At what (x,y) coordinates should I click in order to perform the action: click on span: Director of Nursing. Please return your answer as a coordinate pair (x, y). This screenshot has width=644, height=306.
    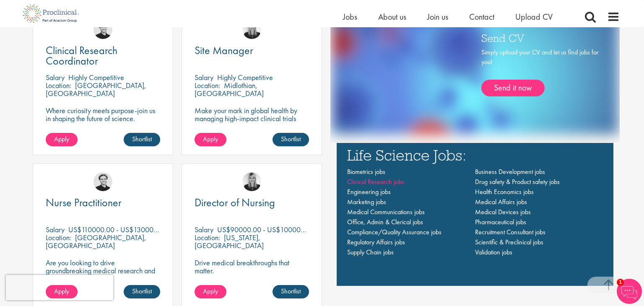
    Looking at the image, I should click on (235, 203).